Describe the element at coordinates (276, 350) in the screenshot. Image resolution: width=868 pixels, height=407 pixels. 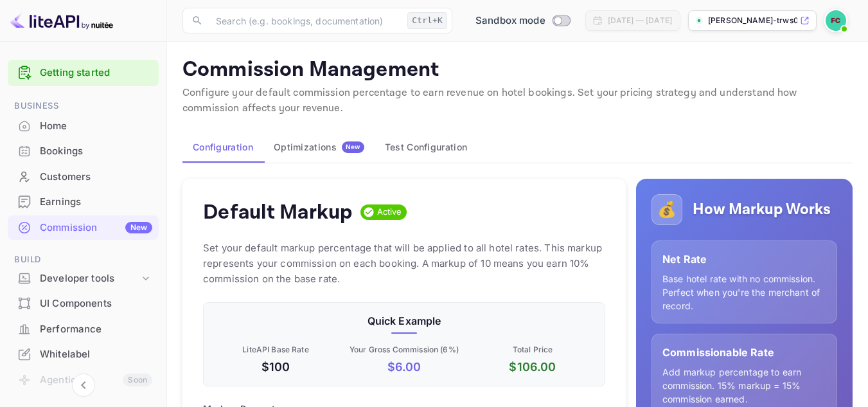
I see `p: LiteAPI Base Rate` at that location.